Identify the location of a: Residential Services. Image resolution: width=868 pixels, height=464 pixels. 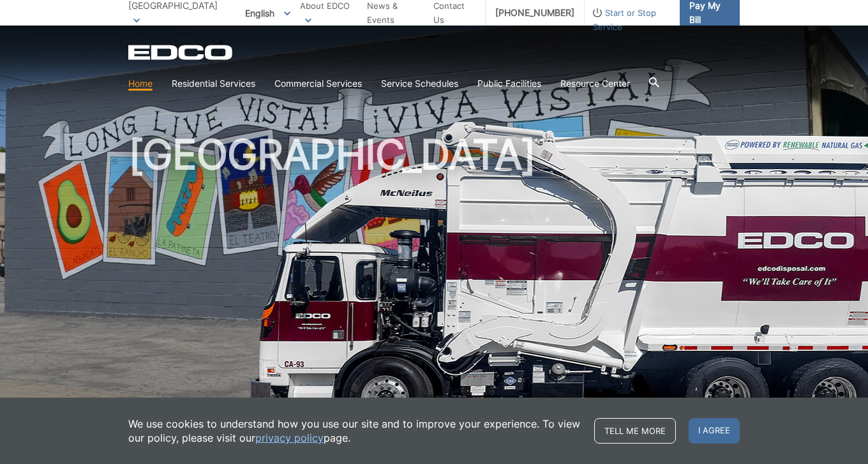
(213, 84).